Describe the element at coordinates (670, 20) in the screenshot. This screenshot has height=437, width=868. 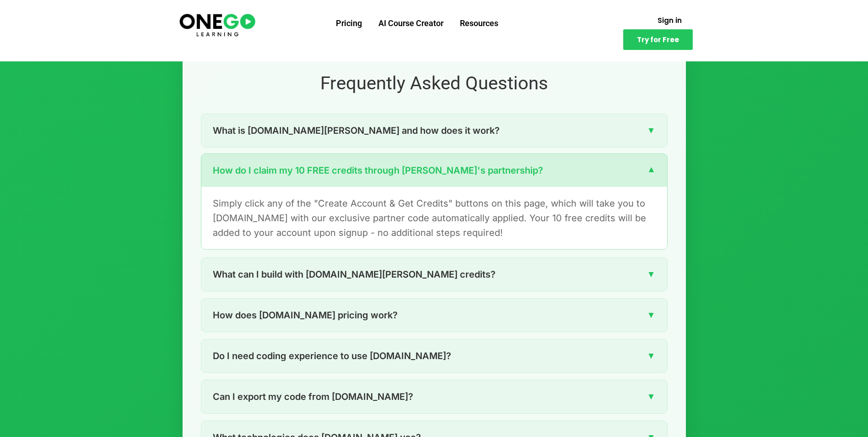
I see `span: Sign in` at that location.